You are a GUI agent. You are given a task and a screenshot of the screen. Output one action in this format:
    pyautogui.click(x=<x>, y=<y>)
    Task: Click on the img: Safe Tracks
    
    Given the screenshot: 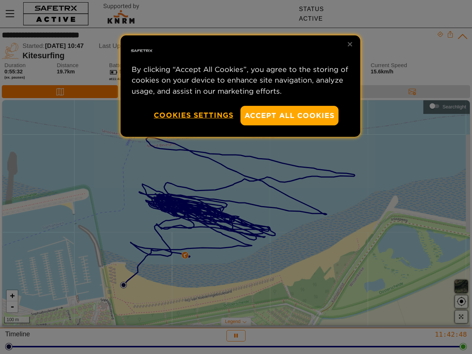 What is the action you would take?
    pyautogui.click(x=142, y=51)
    